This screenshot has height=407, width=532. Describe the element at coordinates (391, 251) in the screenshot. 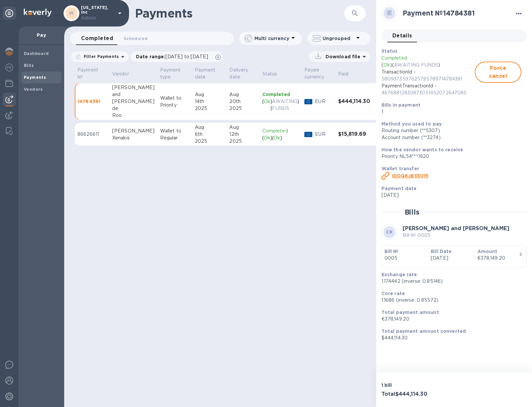

I see `b: Bill №` at that location.